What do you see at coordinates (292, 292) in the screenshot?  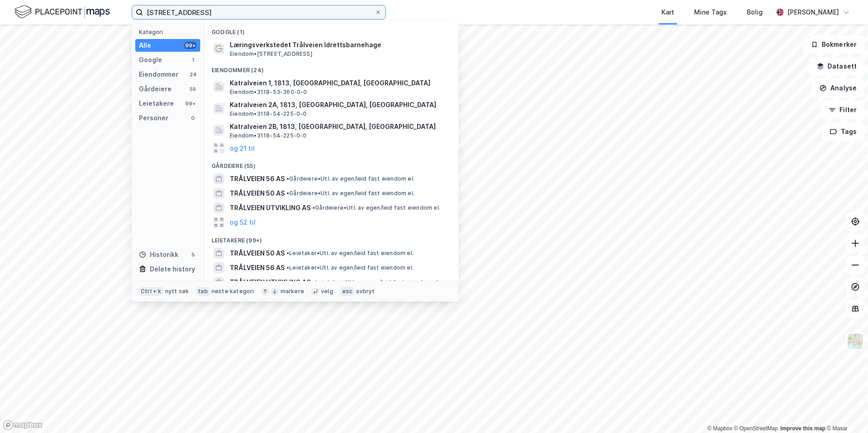 I see `div: markere` at bounding box center [292, 292].